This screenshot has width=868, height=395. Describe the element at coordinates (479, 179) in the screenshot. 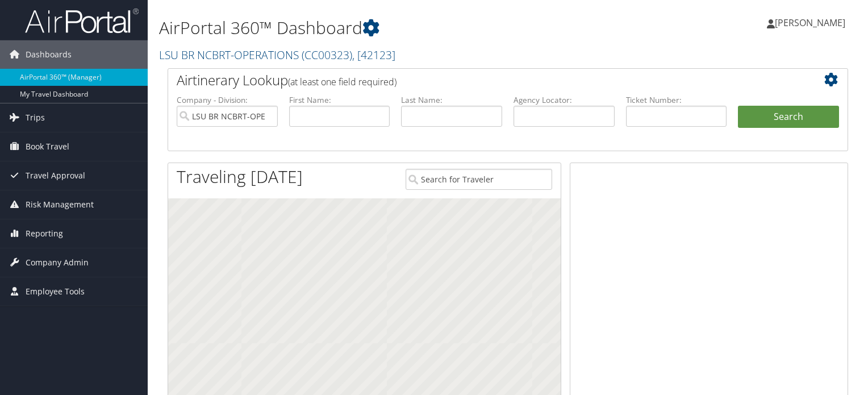

I see `input: Search for Traveler` at that location.